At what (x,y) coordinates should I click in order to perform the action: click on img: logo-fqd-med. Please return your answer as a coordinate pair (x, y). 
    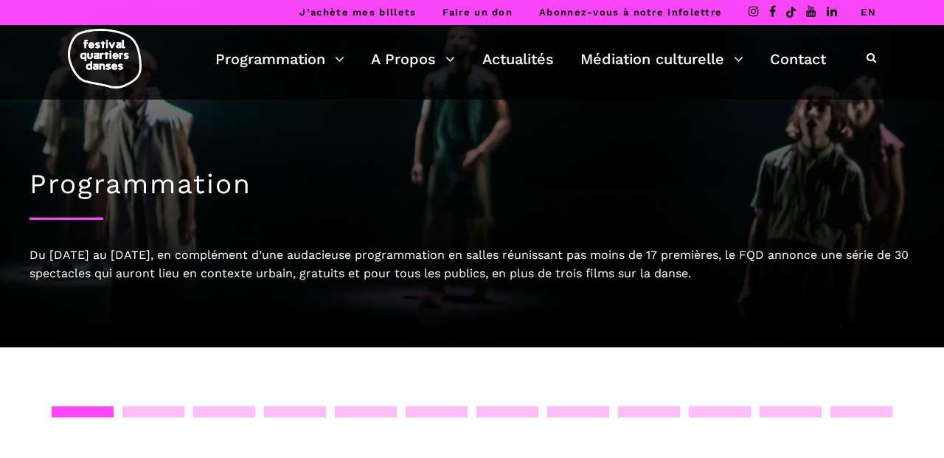
    Looking at the image, I should click on (105, 58).